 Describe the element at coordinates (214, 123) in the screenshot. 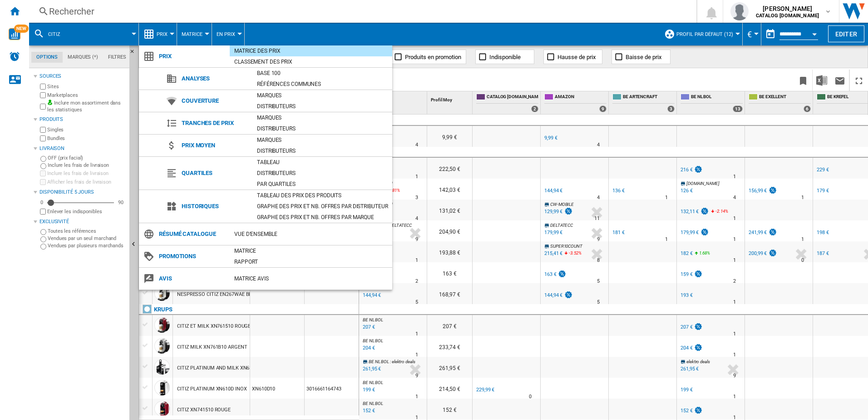

I see `span: Tranches de prix` at that location.